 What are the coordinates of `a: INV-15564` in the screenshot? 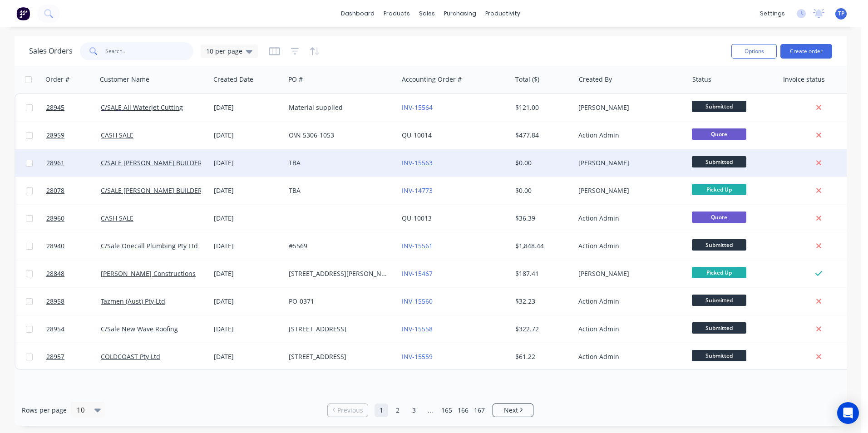 It's located at (417, 107).